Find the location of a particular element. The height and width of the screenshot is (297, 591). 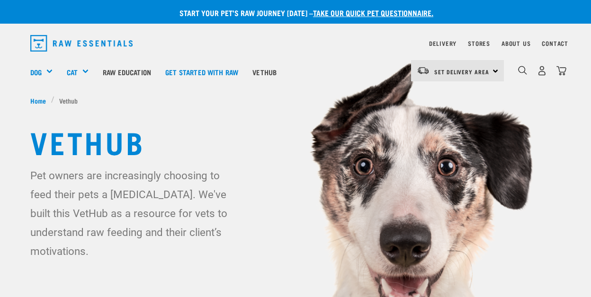

a: Contact is located at coordinates (555, 43).